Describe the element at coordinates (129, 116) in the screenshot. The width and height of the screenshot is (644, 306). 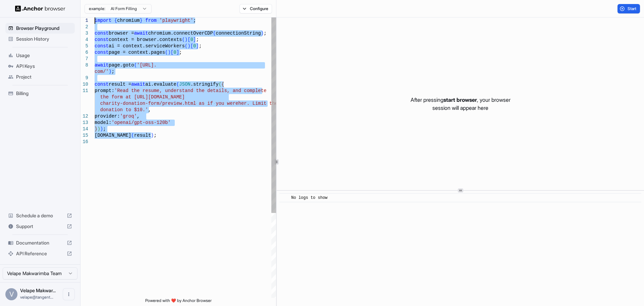
I see `span: 'groq'` at that location.